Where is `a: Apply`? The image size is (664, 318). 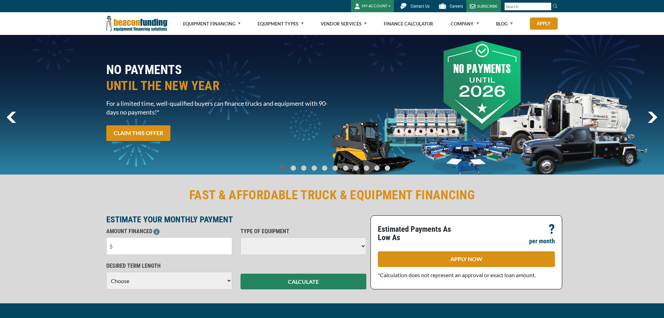
a: Apply is located at coordinates (544, 23).